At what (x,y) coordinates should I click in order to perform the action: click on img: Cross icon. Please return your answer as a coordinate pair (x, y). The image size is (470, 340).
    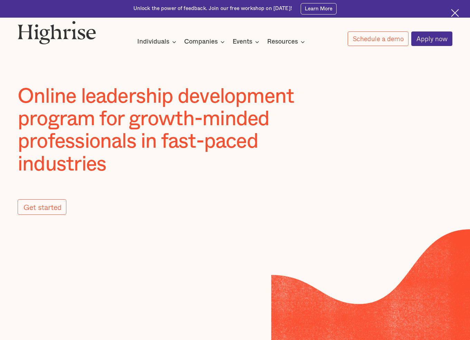
    Looking at the image, I should click on (455, 13).